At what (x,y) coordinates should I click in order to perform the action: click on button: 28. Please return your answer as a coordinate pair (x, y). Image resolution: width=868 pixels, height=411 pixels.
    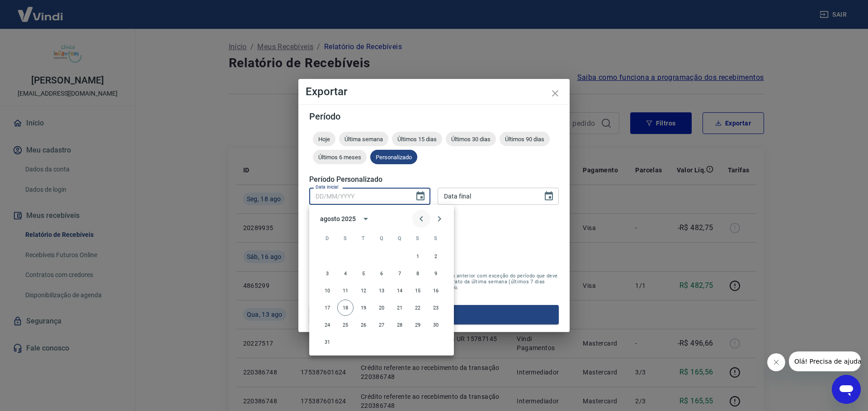
    Looking at the image, I should click on (400, 325).